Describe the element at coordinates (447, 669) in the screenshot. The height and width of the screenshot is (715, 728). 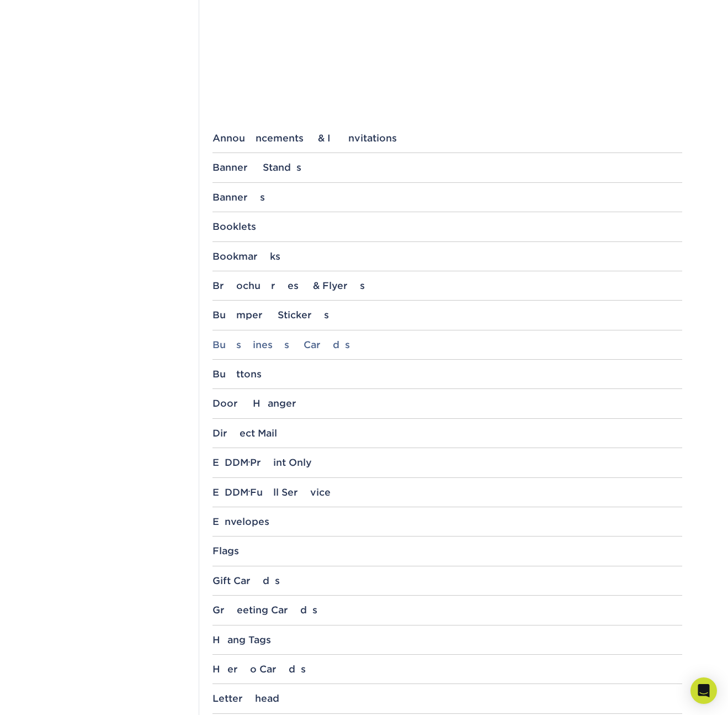
I see `div: Hero Cards` at that location.